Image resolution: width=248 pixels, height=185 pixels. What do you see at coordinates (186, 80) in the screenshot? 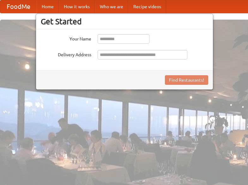
I see `button: Find Restaurants!` at bounding box center [186, 80].